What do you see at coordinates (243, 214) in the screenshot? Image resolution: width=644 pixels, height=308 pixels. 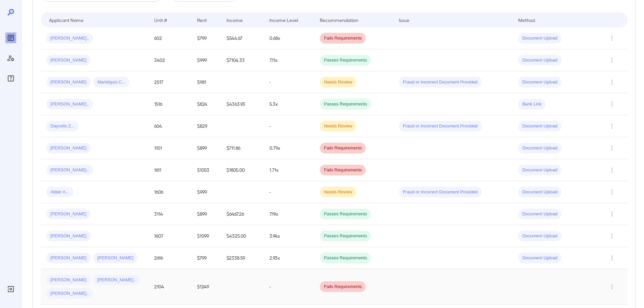 I see `td: $6467.26` at bounding box center [243, 214].